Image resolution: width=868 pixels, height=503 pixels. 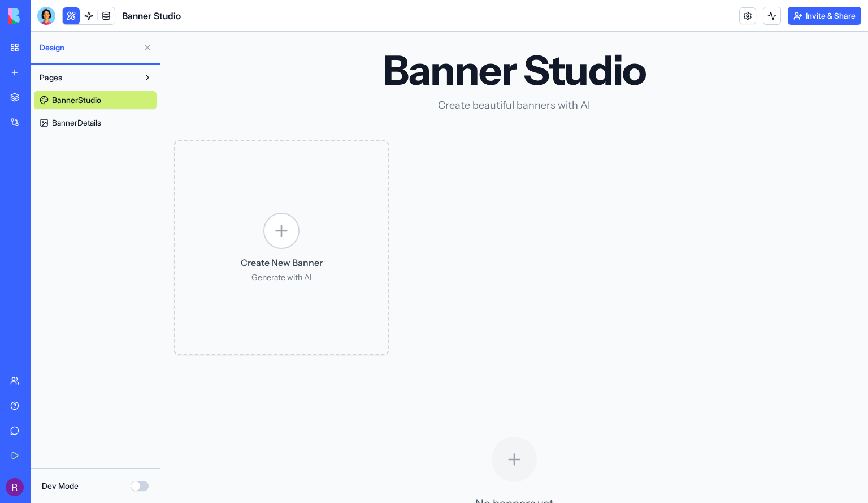 What do you see at coordinates (76, 123) in the screenshot?
I see `span: BannerDetails` at bounding box center [76, 123].